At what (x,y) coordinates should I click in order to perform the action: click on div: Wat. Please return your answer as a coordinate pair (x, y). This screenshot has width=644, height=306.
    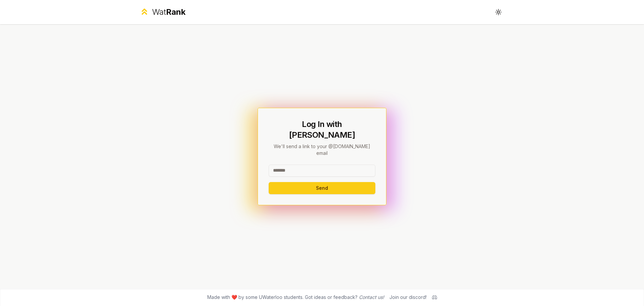
    Looking at the image, I should click on (168, 12).